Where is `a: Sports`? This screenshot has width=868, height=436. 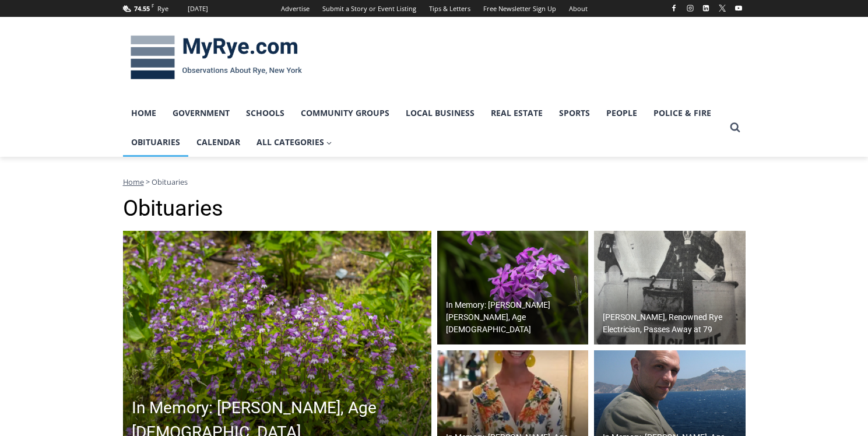
a: Sports is located at coordinates (575, 113).